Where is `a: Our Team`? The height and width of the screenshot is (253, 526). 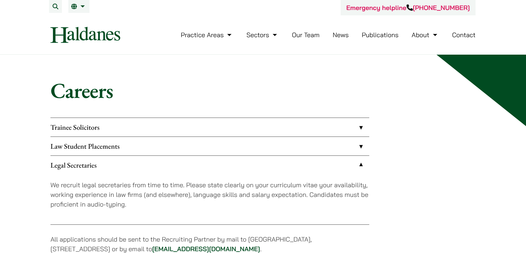 a: Our Team is located at coordinates (305, 35).